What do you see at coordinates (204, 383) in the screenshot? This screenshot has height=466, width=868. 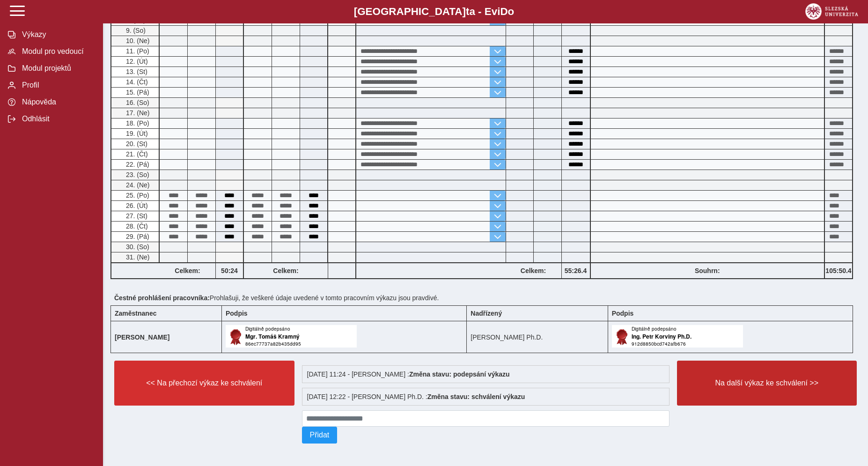 I see `button: << Na přechozí výkaz ke schválení` at bounding box center [204, 383].